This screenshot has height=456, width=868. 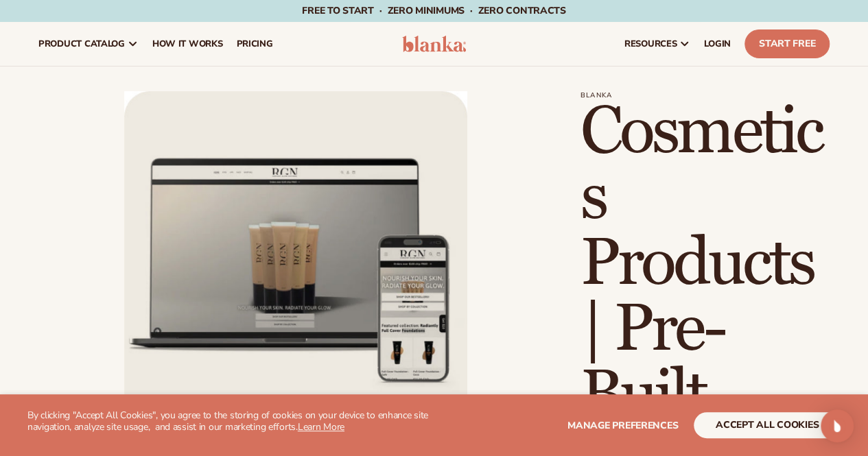 What do you see at coordinates (704, 95) in the screenshot?
I see `p: Blanka` at bounding box center [704, 95].